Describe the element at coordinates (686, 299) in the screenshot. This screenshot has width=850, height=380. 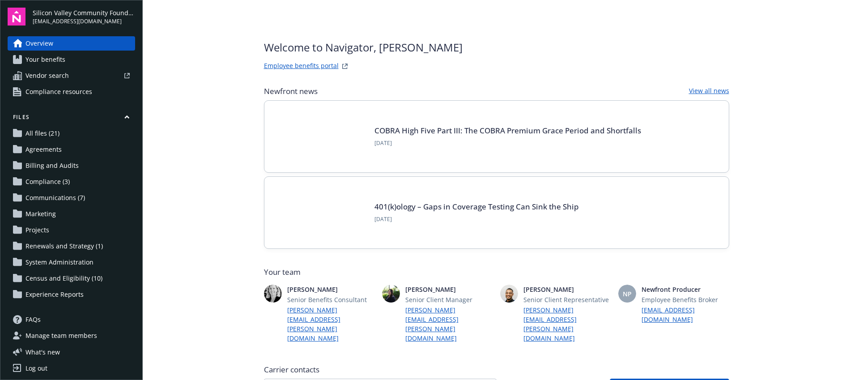
I see `span: Employee Benefits Broker` at that location.